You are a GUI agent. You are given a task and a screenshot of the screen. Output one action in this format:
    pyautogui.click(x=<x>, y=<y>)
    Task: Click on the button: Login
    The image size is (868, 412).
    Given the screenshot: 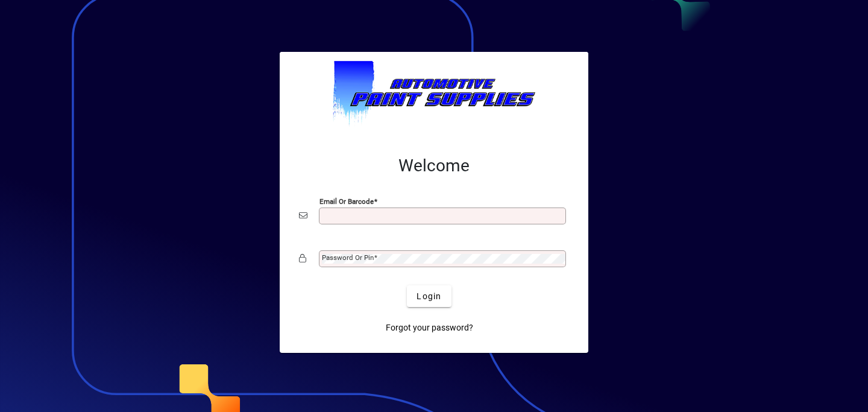 What is the action you would take?
    pyautogui.click(x=429, y=296)
    